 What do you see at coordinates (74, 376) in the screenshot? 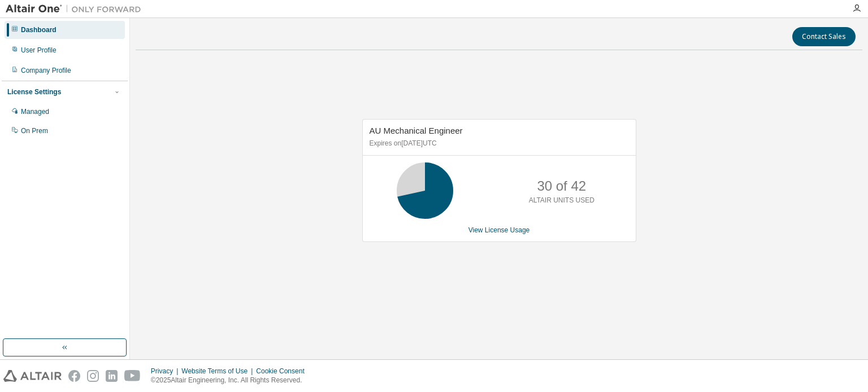
I see `img: facebook.svg` at bounding box center [74, 376].